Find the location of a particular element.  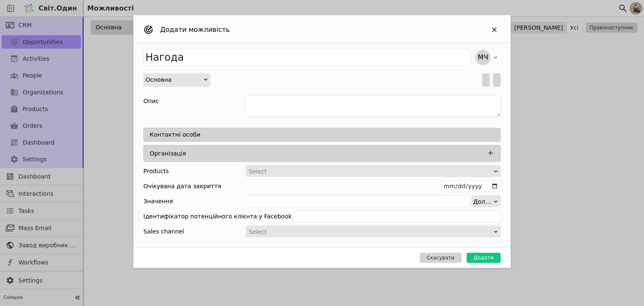

input: Ім'я is located at coordinates (307, 57).